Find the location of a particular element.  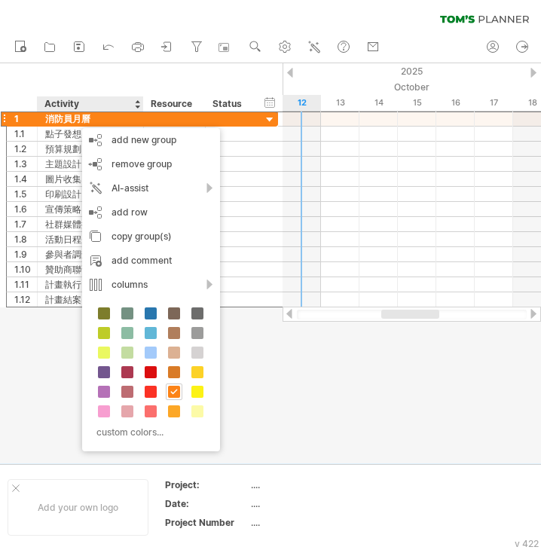

div: Sunday, 12 October 2025 is located at coordinates (301, 102).